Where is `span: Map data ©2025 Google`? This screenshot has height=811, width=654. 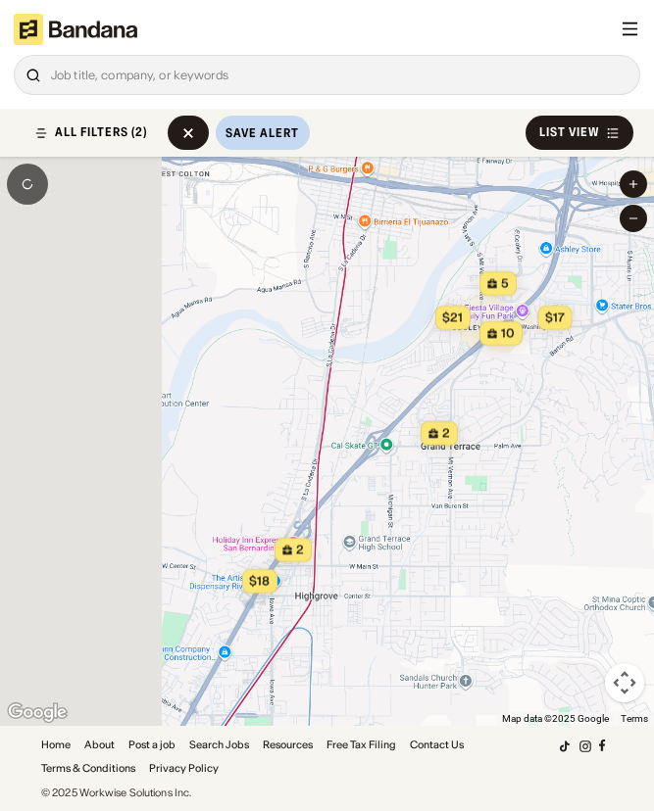
span: Map data ©2025 Google is located at coordinates (555, 718).